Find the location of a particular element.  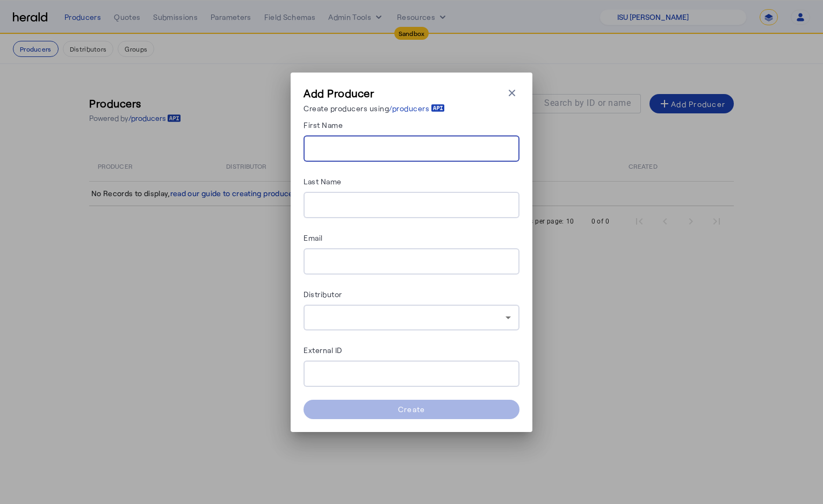

label: Last Name is located at coordinates (323, 181).